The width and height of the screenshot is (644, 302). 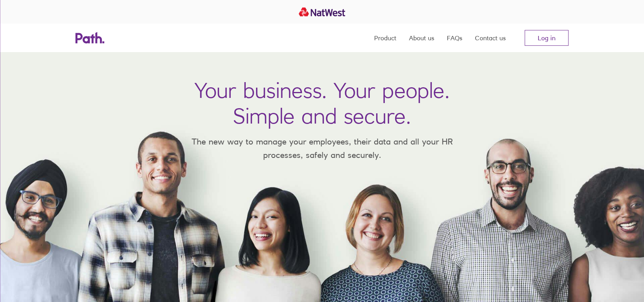 I want to click on a: About us, so click(x=422, y=38).